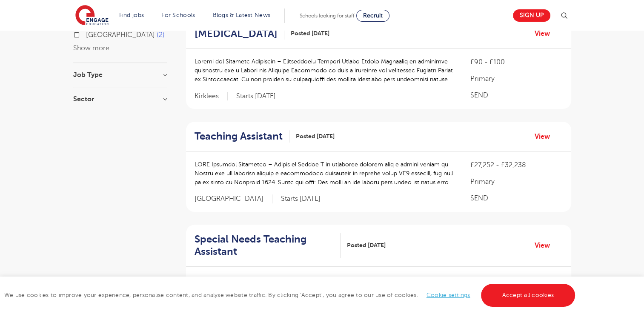  I want to click on a: Special Needs Teaching Assistant, so click(268, 245).